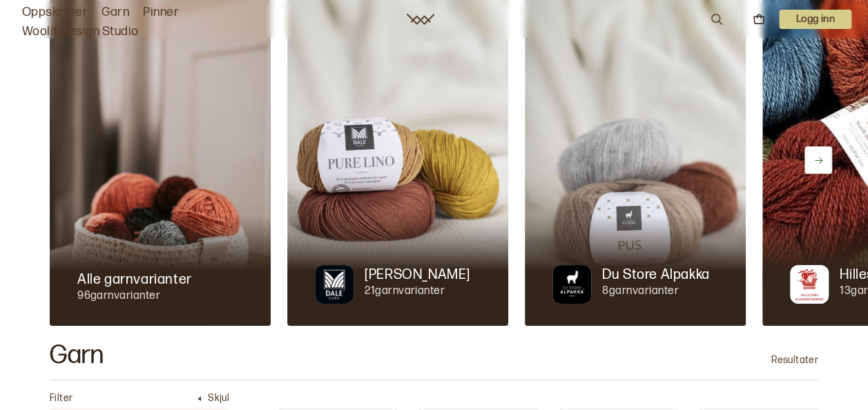  What do you see at coordinates (219, 399) in the screenshot?
I see `p: Skjul` at bounding box center [219, 399].